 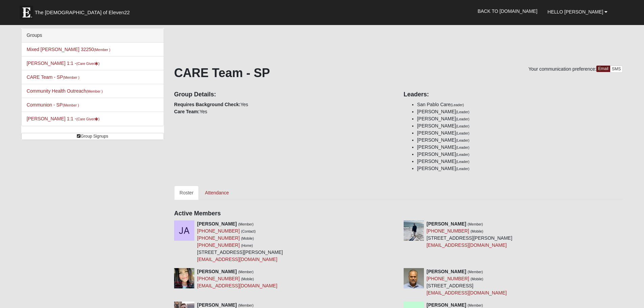 I want to click on div: Yes Yes, so click(x=284, y=100).